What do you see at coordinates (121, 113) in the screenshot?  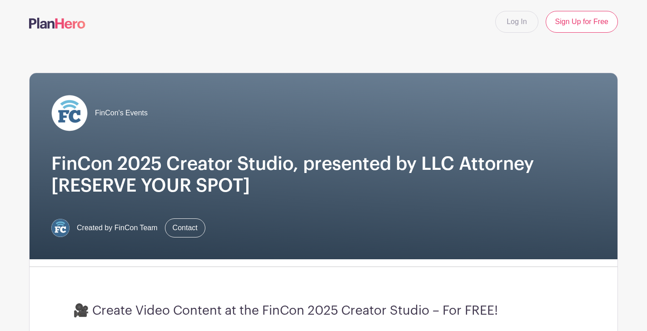 I see `span: FinCon's Events` at bounding box center [121, 113].